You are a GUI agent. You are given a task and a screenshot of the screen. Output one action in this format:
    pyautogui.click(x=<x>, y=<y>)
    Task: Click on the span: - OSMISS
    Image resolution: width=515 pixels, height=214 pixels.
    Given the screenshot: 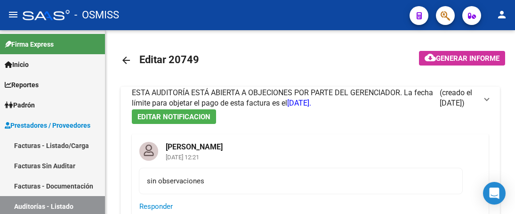 What is the action you would take?
    pyautogui.click(x=96, y=15)
    